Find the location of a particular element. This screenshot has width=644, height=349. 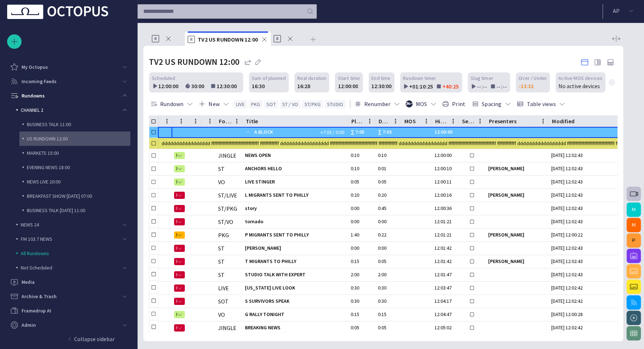

span: story is located at coordinates (295, 208).